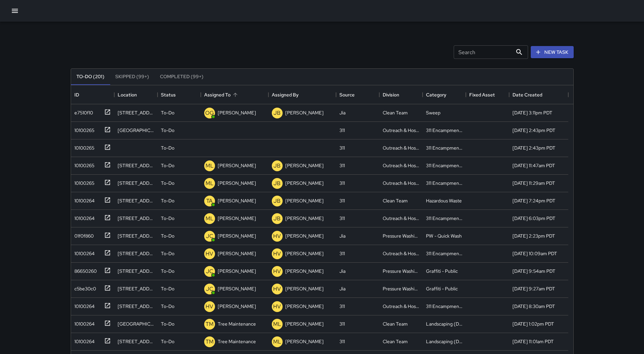 The image size is (644, 354). I want to click on div: 95 7th Street, so click(136, 201).